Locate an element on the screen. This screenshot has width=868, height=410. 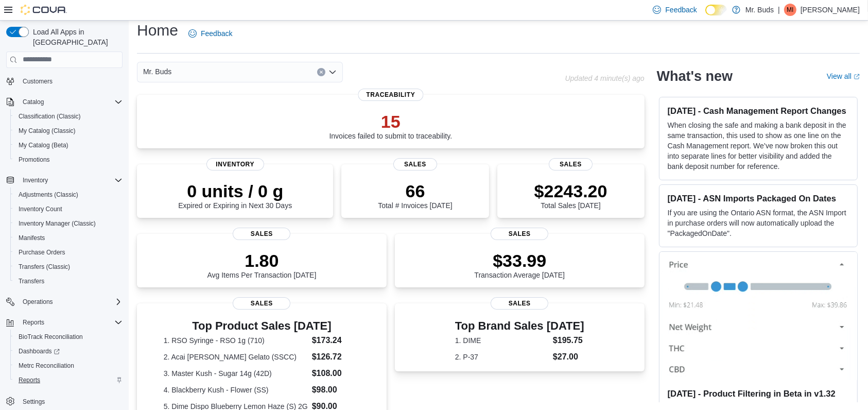
span: Feedback is located at coordinates (680, 10).